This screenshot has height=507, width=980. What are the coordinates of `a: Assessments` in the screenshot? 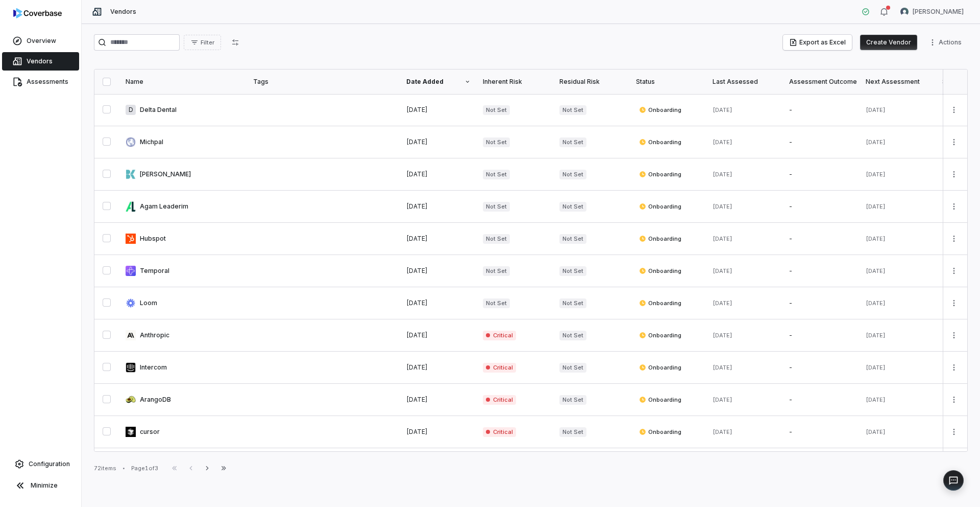 It's located at (40, 81).